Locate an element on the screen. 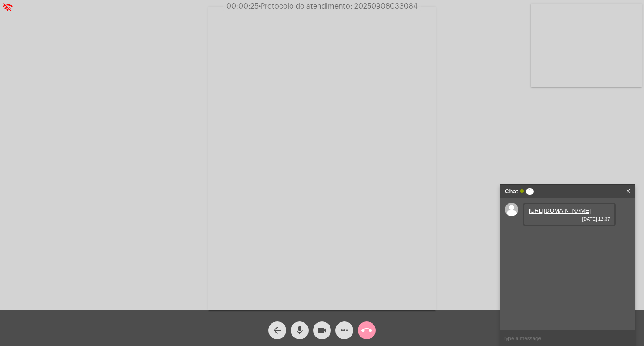 This screenshot has width=644, height=346. span: Protocolo do atendimento: 20250908033084 is located at coordinates (338, 6).